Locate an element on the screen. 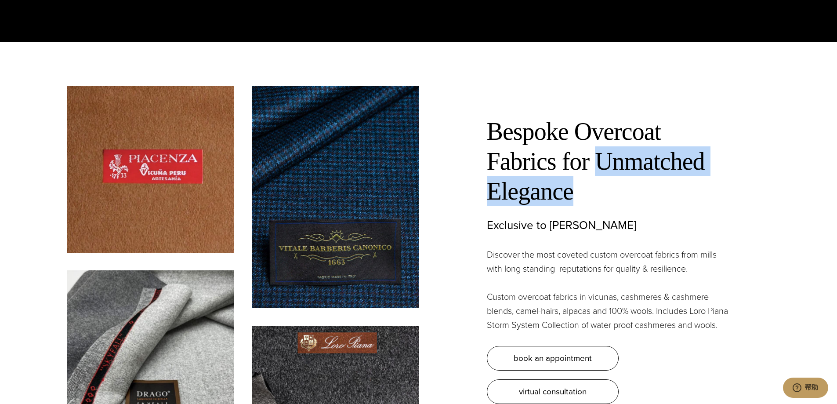 The image size is (837, 404). span: 帮助 is located at coordinates (29, 10).